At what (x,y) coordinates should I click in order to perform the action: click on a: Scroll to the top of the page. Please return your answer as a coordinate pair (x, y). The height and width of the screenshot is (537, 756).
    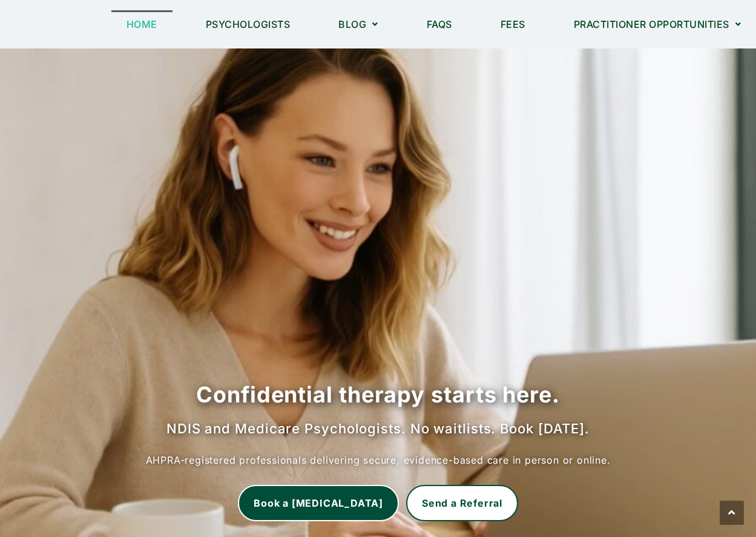
    Looking at the image, I should click on (732, 512).